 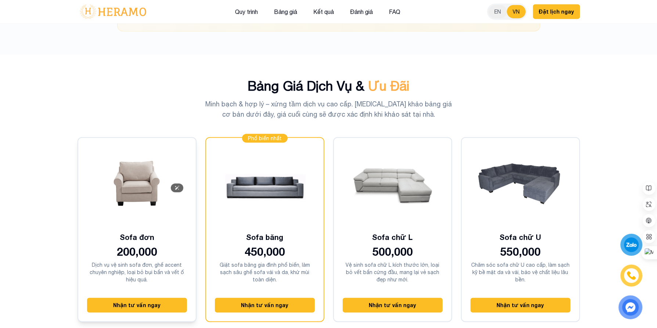 What do you see at coordinates (392, 182) in the screenshot?
I see `img: Sofa chữ L` at bounding box center [392, 182].